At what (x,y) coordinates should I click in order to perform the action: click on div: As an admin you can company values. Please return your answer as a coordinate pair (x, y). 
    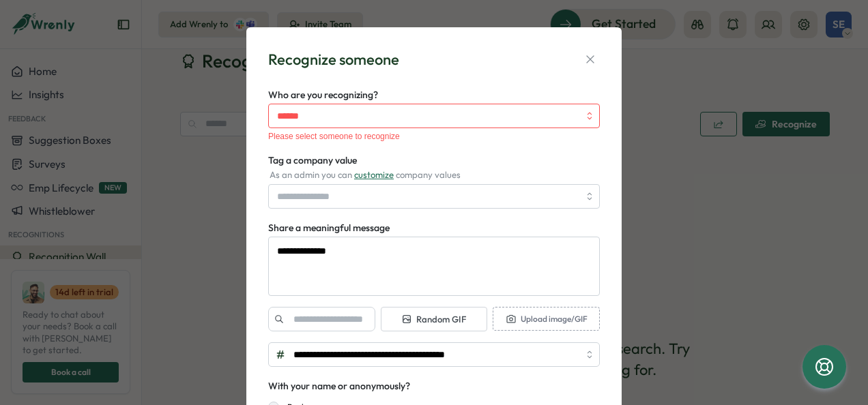
    Looking at the image, I should click on (434, 175).